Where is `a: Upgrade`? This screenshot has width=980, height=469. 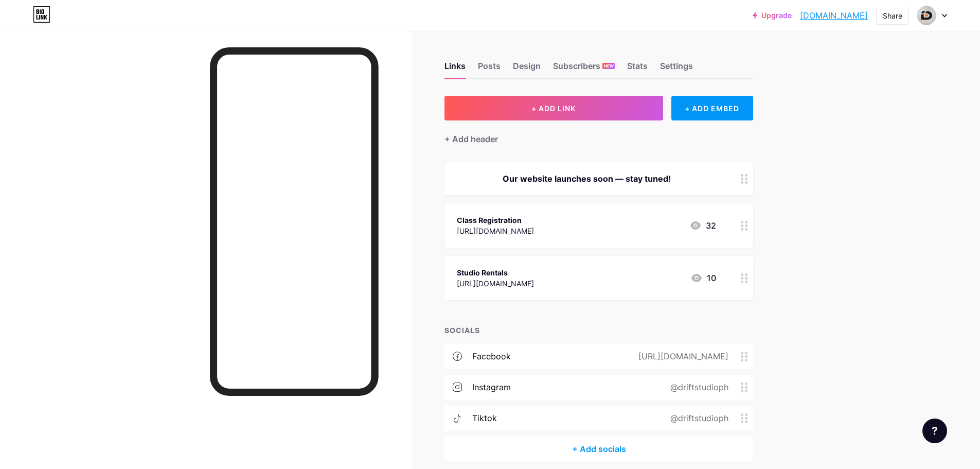 a: Upgrade is located at coordinates (772, 15).